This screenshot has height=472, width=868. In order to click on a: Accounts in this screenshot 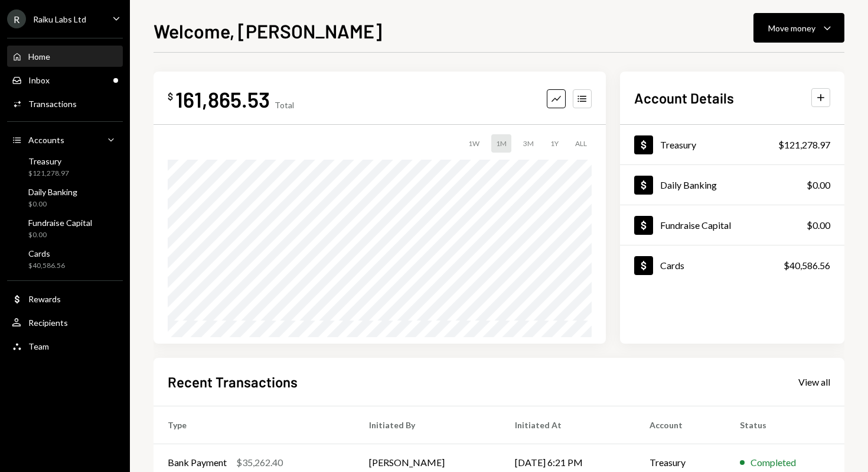, I will do `click(65, 139)`.